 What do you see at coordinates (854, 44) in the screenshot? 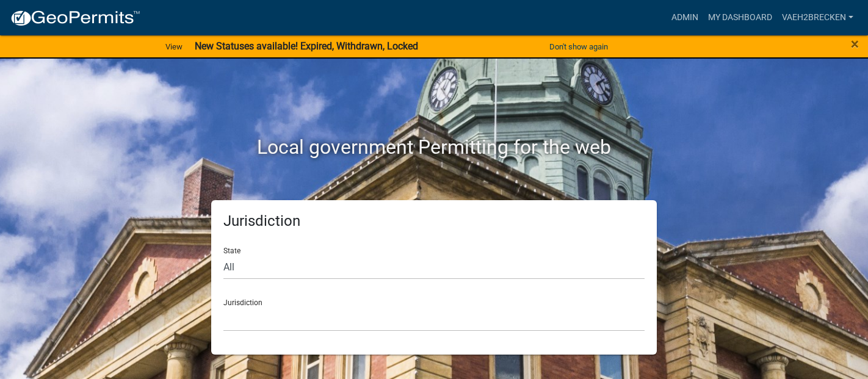
I see `button: Close` at bounding box center [854, 44].